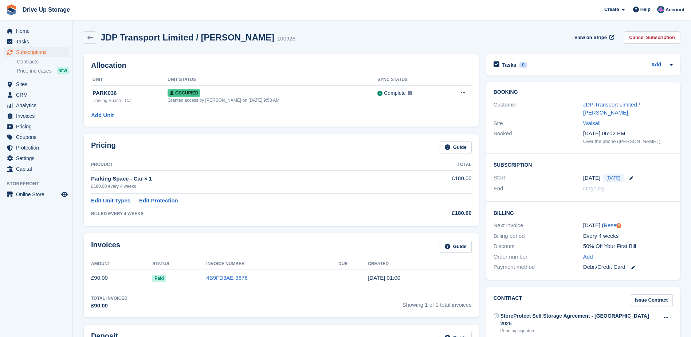 This screenshot has width=691, height=337. I want to click on div: Complete, so click(395, 93).